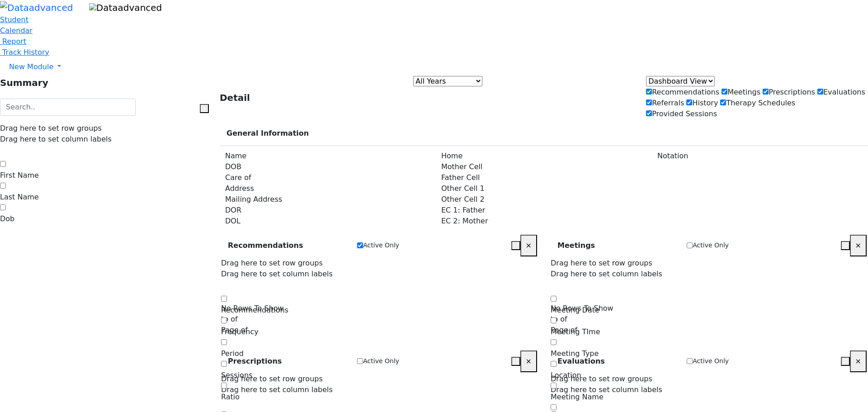  What do you see at coordinates (452, 156) in the screenshot?
I see `label: Home` at bounding box center [452, 156].